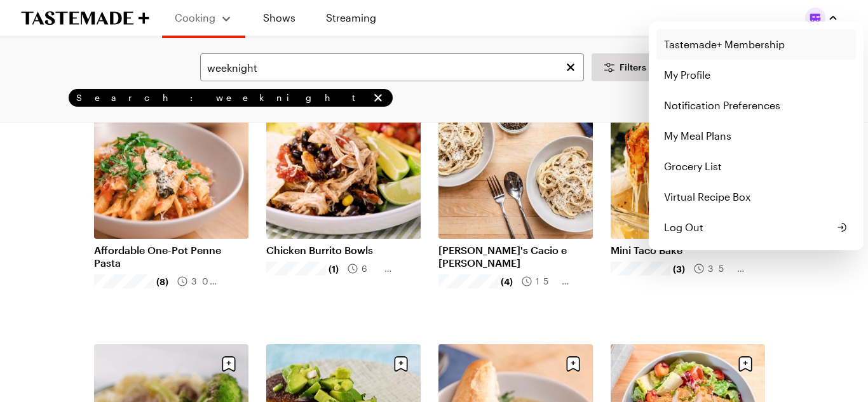 The width and height of the screenshot is (868, 402). I want to click on a: My Meal Plans, so click(756, 136).